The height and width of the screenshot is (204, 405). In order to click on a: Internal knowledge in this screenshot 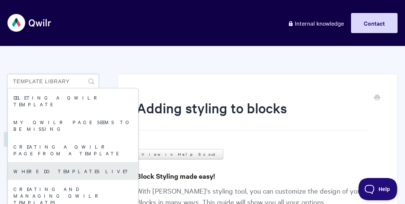, I will do `click(315, 23)`.